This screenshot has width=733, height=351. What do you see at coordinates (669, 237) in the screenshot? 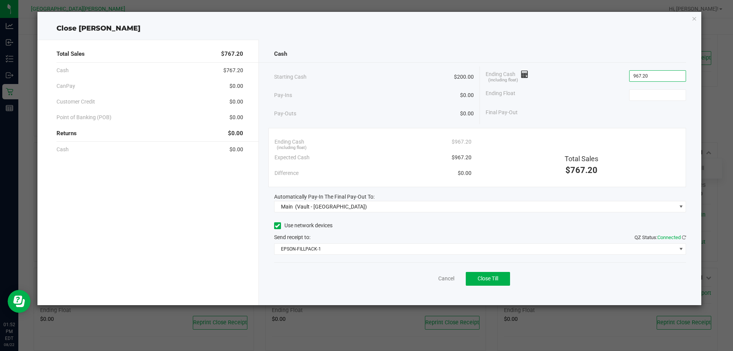
I see `span: Connected` at bounding box center [669, 237].